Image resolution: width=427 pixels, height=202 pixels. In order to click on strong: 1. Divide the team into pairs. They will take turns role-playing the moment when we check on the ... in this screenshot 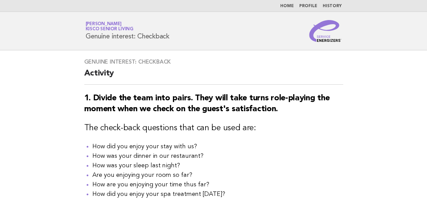, I will do `click(207, 104)`.